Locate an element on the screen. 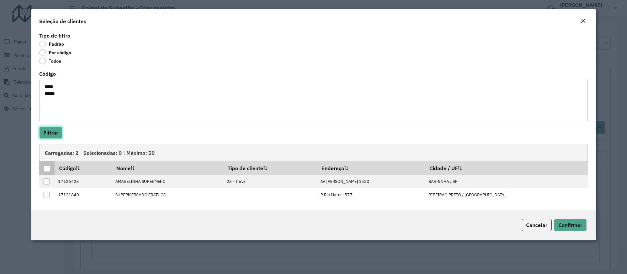  em: Fechar is located at coordinates (583, 21).